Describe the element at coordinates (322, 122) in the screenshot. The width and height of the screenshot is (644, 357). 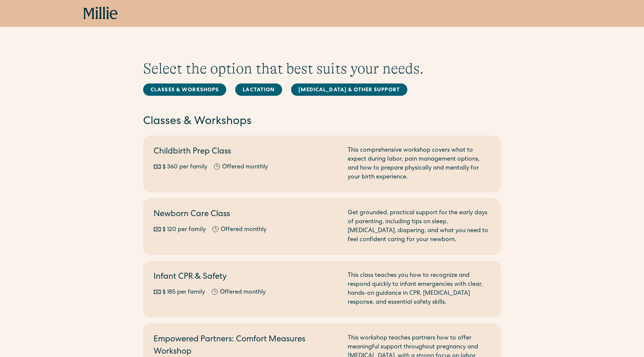
I see `h2: Classes & Workshops` at that location.